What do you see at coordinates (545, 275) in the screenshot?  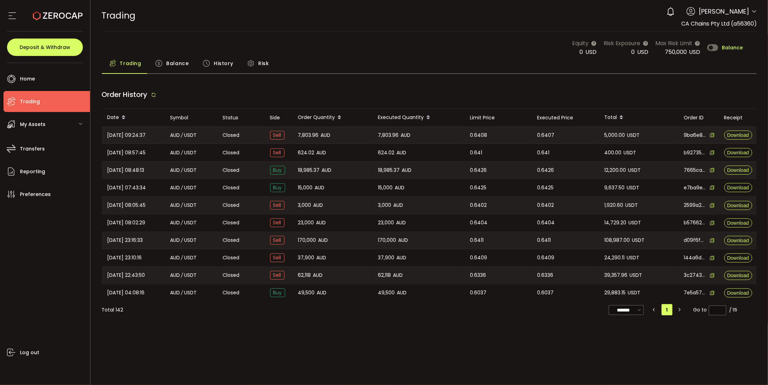 I see `span: 0.6336` at bounding box center [545, 275].